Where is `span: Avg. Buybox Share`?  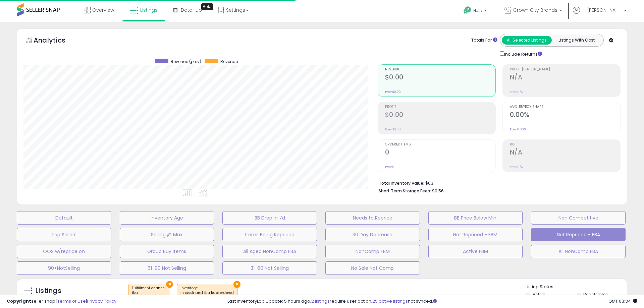
span: Avg. Buybox Share is located at coordinates (564, 107).